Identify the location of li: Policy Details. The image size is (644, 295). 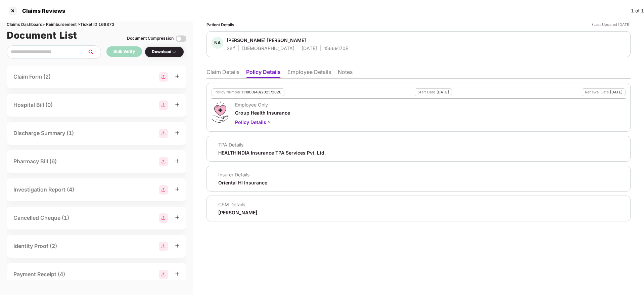
(263, 73).